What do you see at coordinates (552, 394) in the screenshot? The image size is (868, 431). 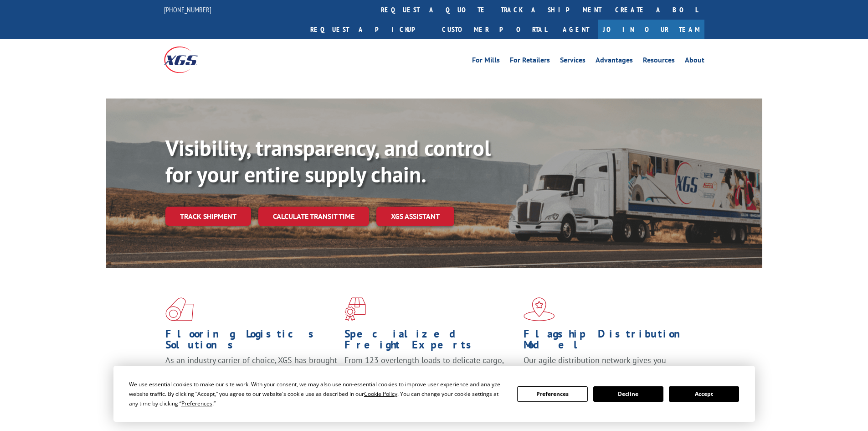 I see `button: Preferences` at bounding box center [552, 394].